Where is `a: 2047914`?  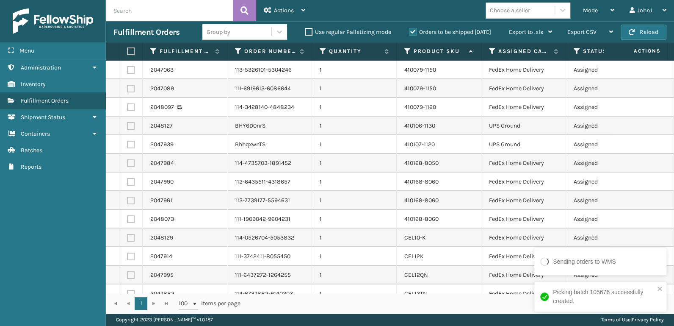 a: 2047914 is located at coordinates (161, 256).